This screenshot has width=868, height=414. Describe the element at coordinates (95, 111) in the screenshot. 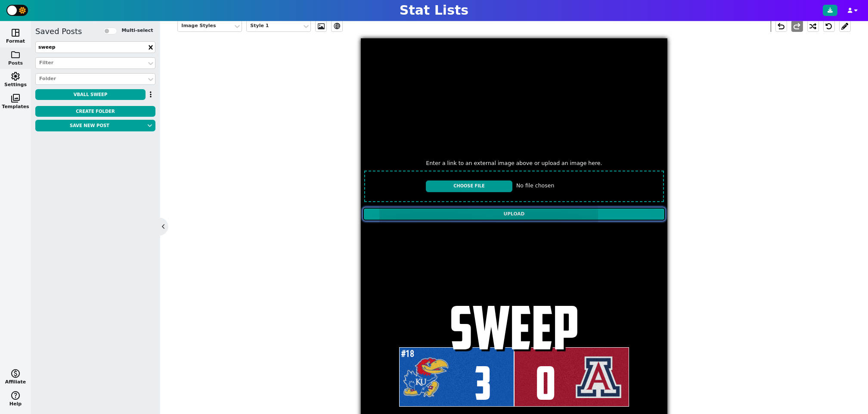

I see `button: Create Folder` at that location.